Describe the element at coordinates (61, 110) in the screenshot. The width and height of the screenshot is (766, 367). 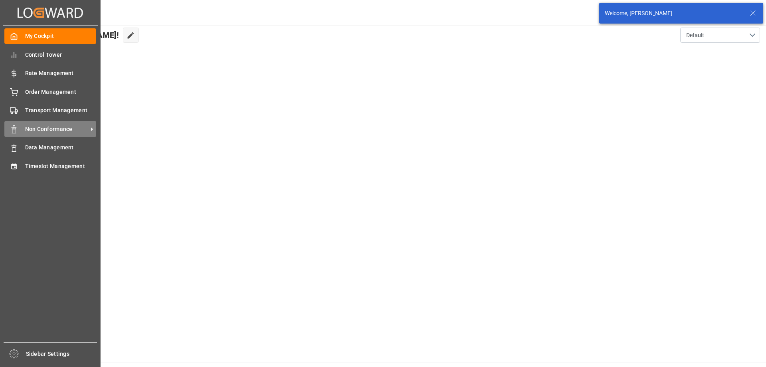
I see `span: Transport Management` at that location.